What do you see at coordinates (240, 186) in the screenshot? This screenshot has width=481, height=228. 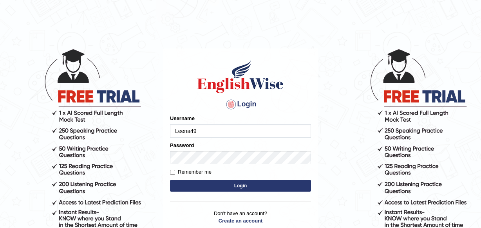 I see `button: Login` at bounding box center [240, 186].